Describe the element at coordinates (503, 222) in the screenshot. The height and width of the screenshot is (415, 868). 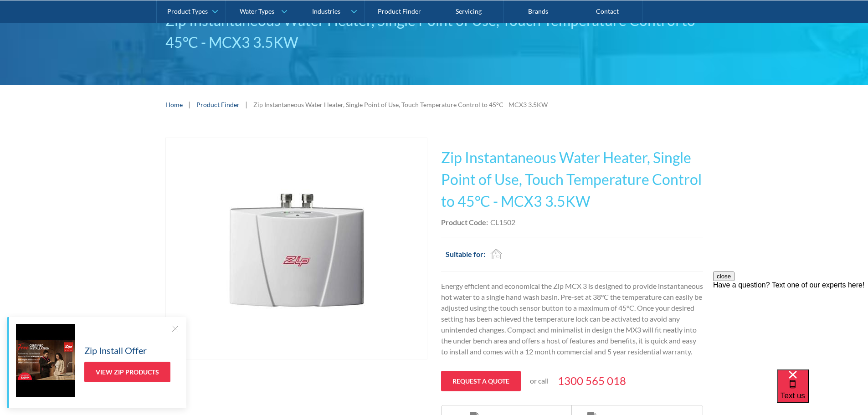
I see `div: CL1502` at that location.